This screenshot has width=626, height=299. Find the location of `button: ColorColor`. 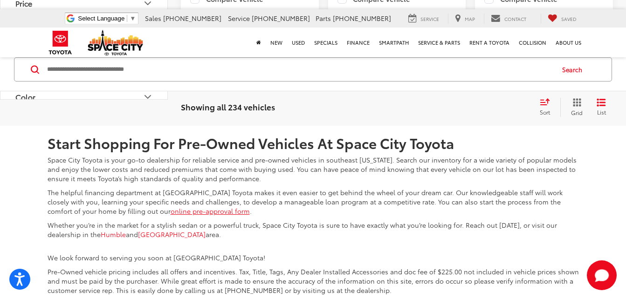

button: ColorColor is located at coordinates (84, 97).